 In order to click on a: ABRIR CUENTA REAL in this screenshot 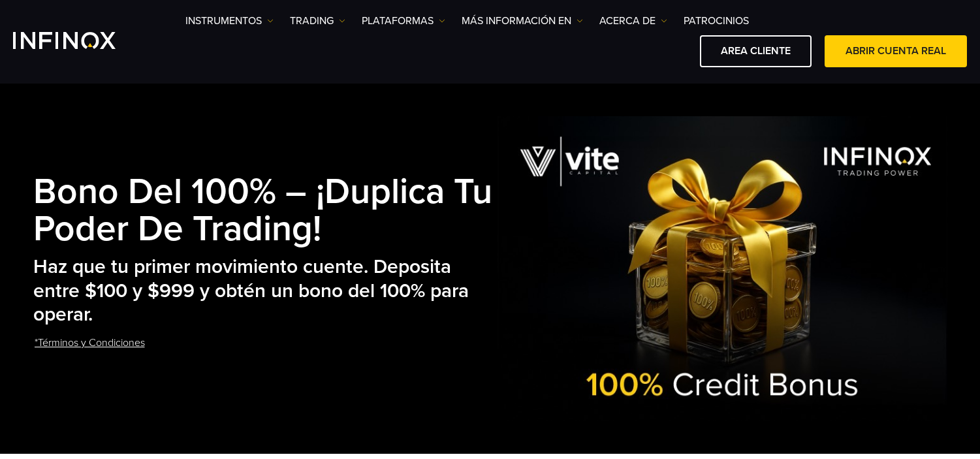, I will do `click(896, 51)`.